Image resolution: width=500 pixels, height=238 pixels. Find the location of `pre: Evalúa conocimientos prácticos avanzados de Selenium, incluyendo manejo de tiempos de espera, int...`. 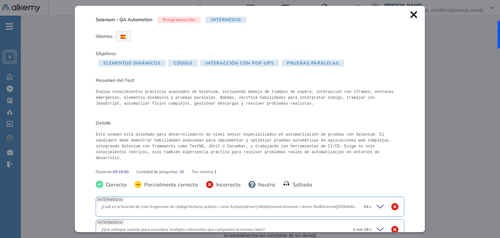

pre: Evalúa conocimientos prácticos avanzados de Selenium, incluyendo manejo de tiempos de espera, int... is located at coordinates (250, 98).